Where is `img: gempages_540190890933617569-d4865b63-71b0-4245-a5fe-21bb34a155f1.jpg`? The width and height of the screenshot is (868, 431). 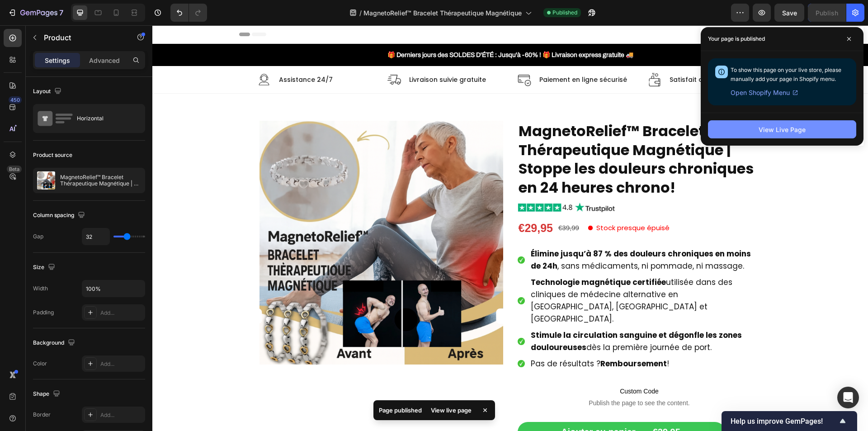
img: gempages_540190890933617569-d4865b63-71b0-4245-a5fe-21bb34a155f1.jpg is located at coordinates (414, 182).